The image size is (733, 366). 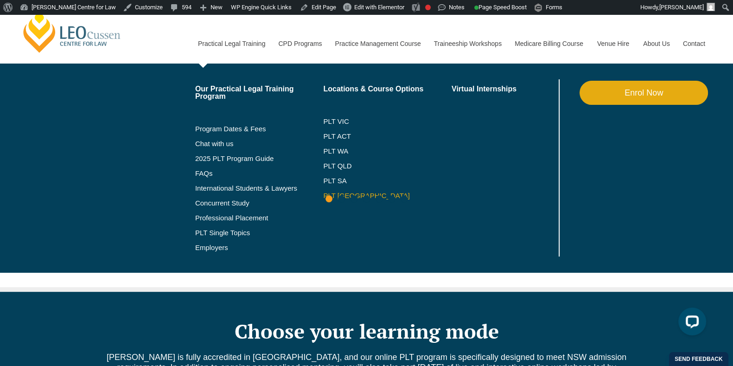 I want to click on a: Medicare Billing Course, so click(x=549, y=44).